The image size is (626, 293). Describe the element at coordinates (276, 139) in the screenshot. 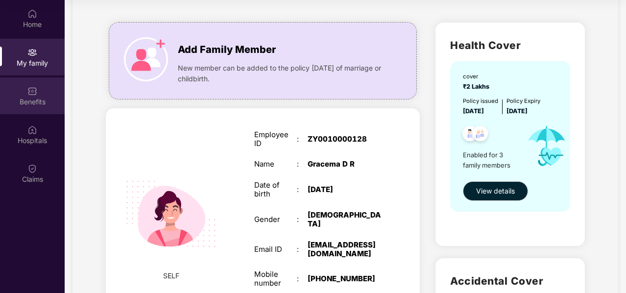

I see `div: Employee ID` at that location.